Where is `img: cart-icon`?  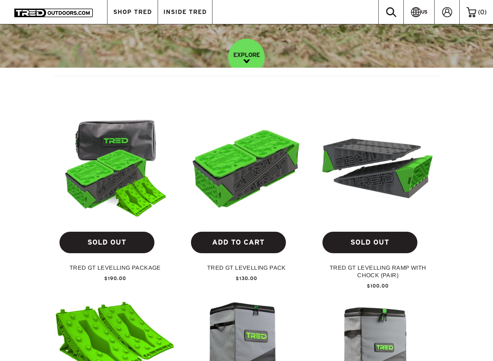
img: cart-icon is located at coordinates (472, 12).